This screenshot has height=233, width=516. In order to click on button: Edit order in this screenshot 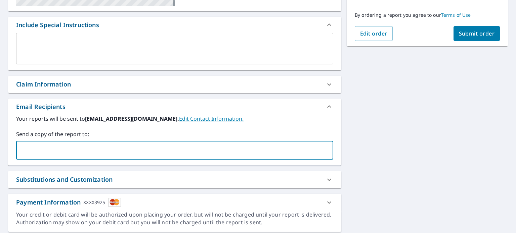, I will do `click(374, 34)`.